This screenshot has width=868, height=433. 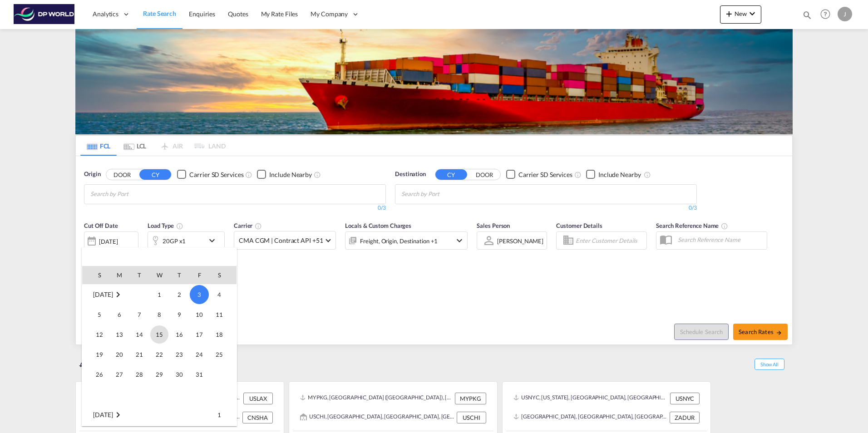 I want to click on span: 3, so click(x=199, y=294).